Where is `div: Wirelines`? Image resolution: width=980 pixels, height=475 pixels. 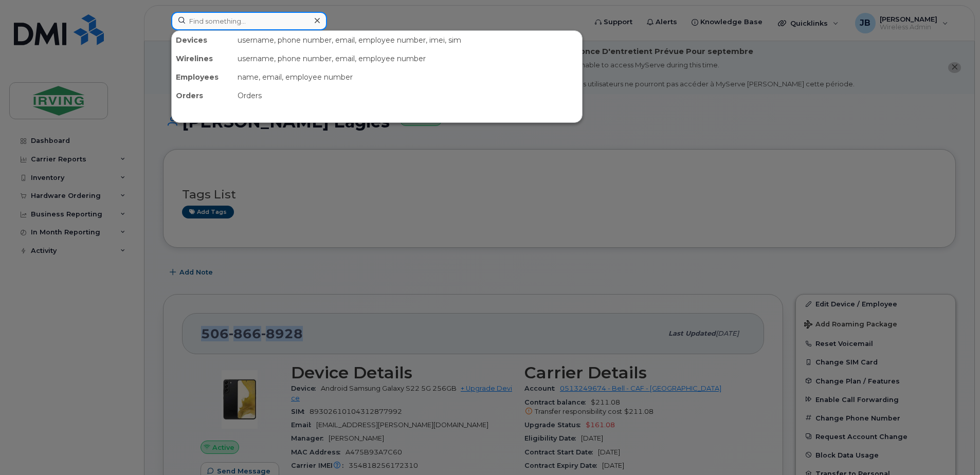
div: Wirelines is located at coordinates (203, 59).